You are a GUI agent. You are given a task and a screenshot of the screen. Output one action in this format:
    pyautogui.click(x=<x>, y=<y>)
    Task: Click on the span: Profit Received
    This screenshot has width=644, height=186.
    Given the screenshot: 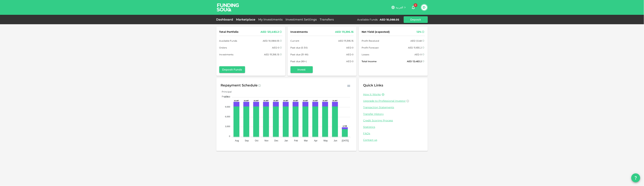 What is the action you would take?
    pyautogui.click(x=370, y=41)
    